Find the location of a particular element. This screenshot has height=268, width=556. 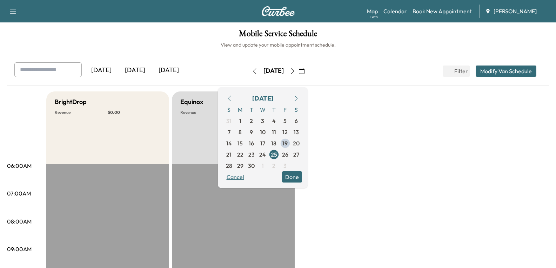

span: 25 is located at coordinates (274, 155).